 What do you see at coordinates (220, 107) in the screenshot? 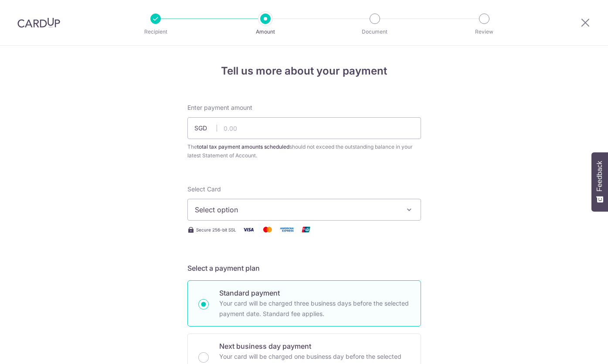
I see `span: Enter payment amount` at bounding box center [220, 107].